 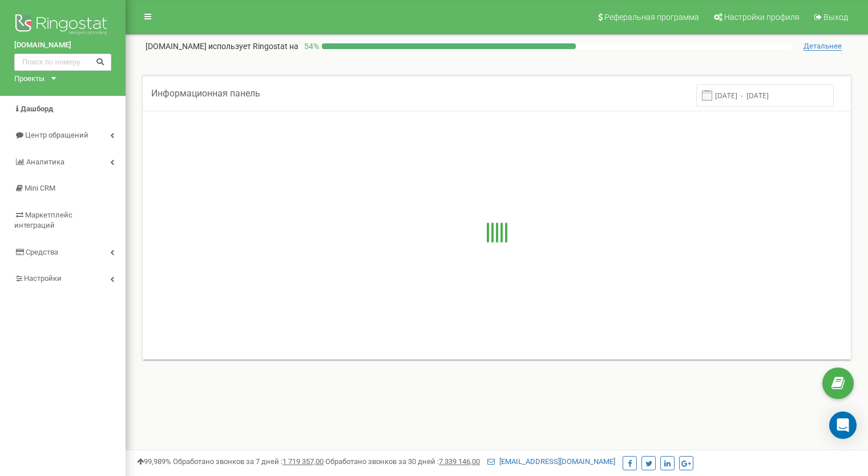 What do you see at coordinates (63, 26) in the screenshot?
I see `img: Ringostat logo` at bounding box center [63, 26].